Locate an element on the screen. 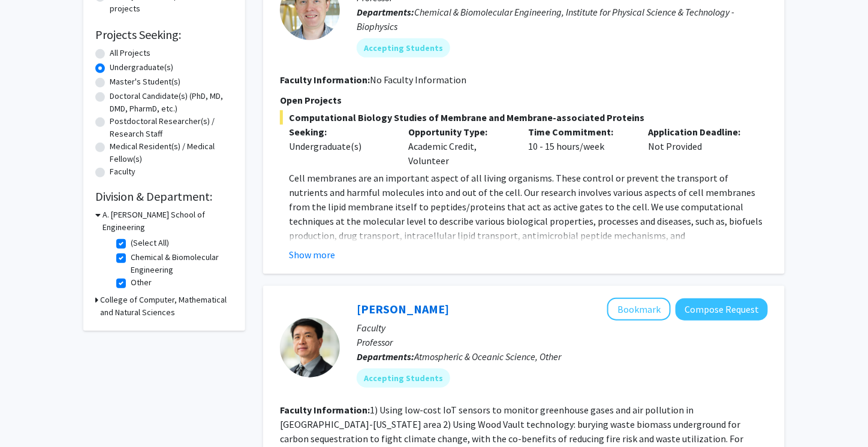  div: 10 - 15 hours/week is located at coordinates (580, 146).